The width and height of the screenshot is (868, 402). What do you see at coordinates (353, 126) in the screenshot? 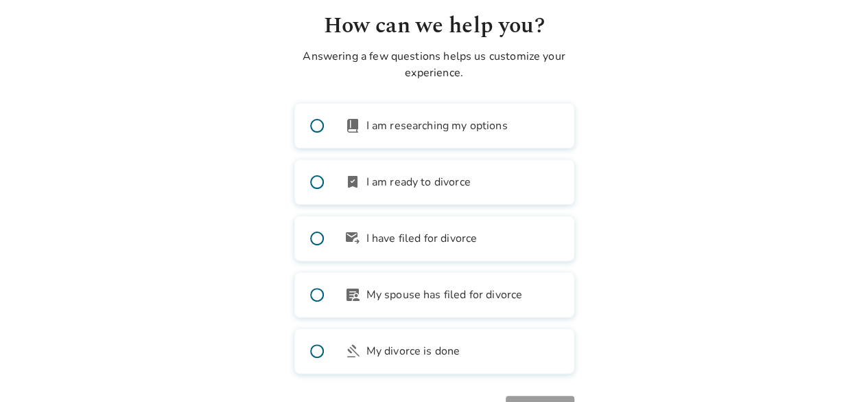
I see `span: book_2` at bounding box center [353, 126].